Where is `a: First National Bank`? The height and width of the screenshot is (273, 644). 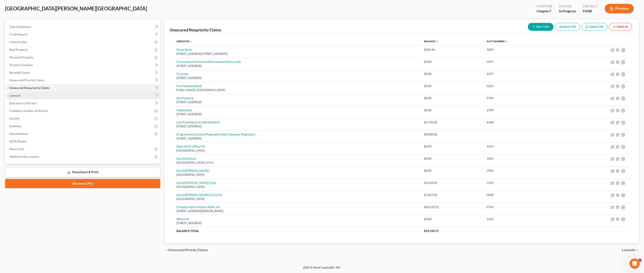 a: First National Bank is located at coordinates (189, 86).